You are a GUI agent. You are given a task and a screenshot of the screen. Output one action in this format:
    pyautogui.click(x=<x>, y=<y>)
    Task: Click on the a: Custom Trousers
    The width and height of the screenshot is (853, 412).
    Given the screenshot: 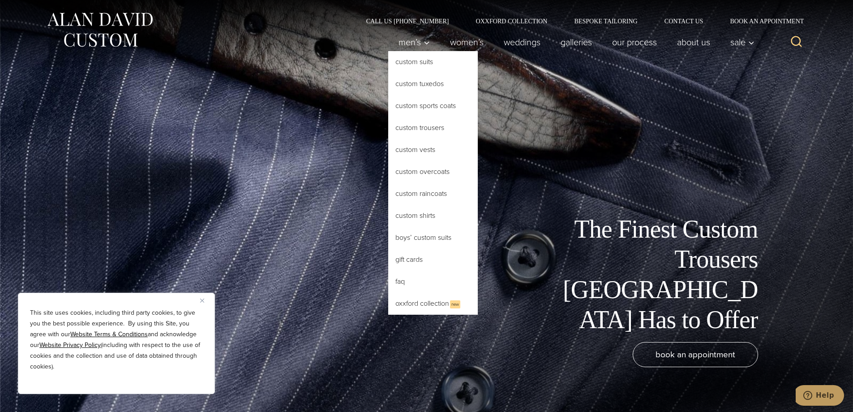 What is the action you would take?
    pyautogui.click(x=433, y=128)
    